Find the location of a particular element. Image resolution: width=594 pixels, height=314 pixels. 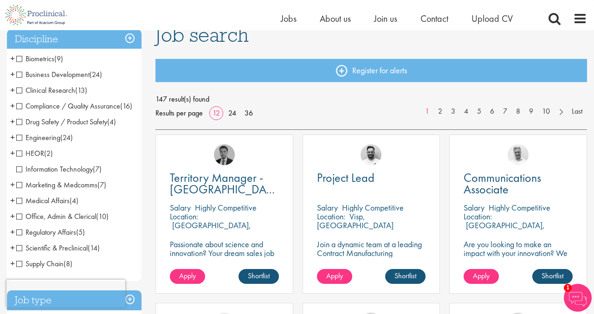

span: (9) is located at coordinates (58, 58).